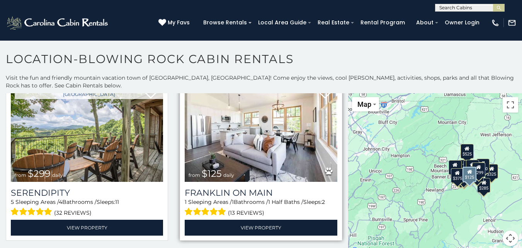 The height and width of the screenshot is (248, 522). I want to click on a: Franklin On Main, so click(261, 192).